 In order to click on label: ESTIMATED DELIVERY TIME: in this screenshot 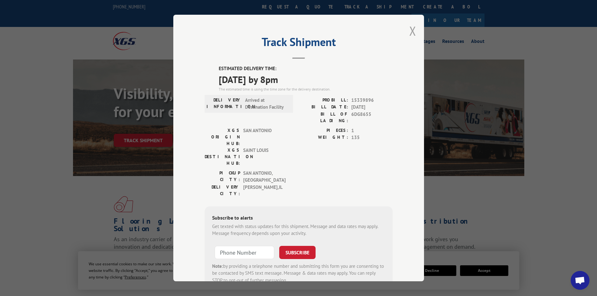, I will do `click(306, 69)`.